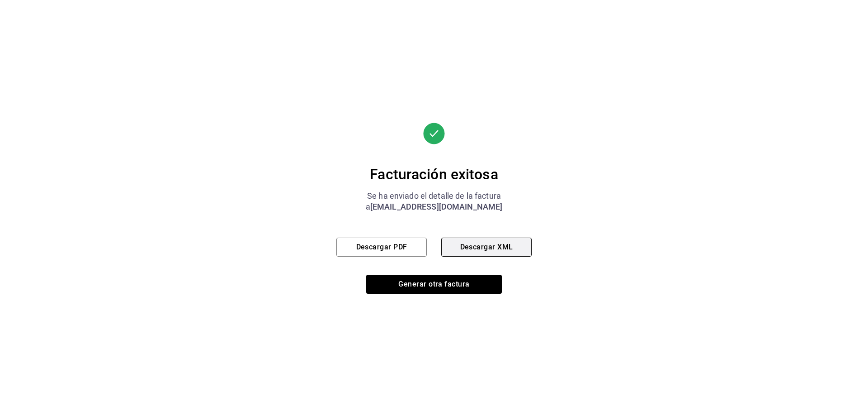 This screenshot has width=868, height=416. What do you see at coordinates (434, 196) in the screenshot?
I see `div: Se ha enviado el detalle de la factura` at bounding box center [434, 196].